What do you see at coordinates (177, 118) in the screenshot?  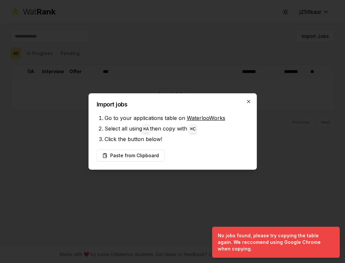 I see `li: Go to your applications table on` at bounding box center [177, 118].